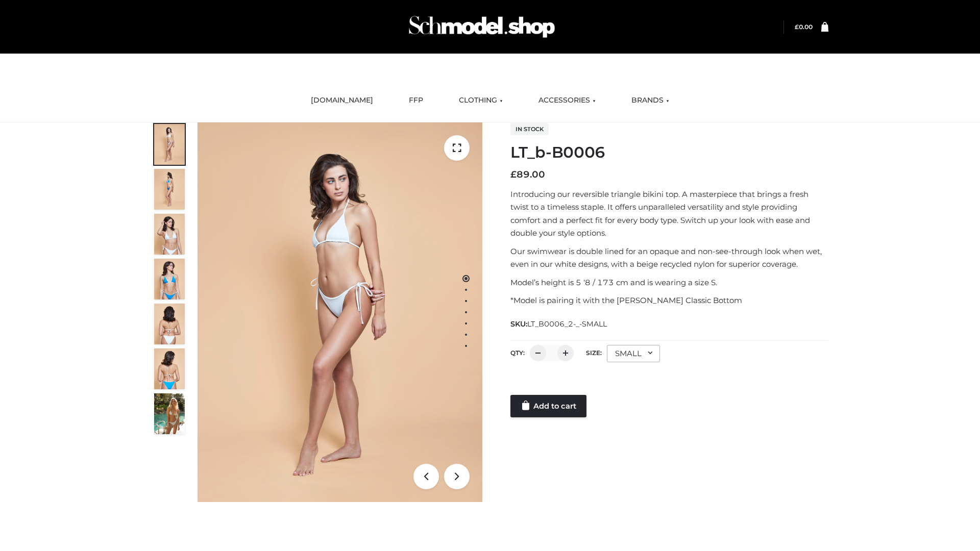 This screenshot has width=980, height=551. Describe the element at coordinates (481, 100) in the screenshot. I see `a: CLOTHING` at that location.